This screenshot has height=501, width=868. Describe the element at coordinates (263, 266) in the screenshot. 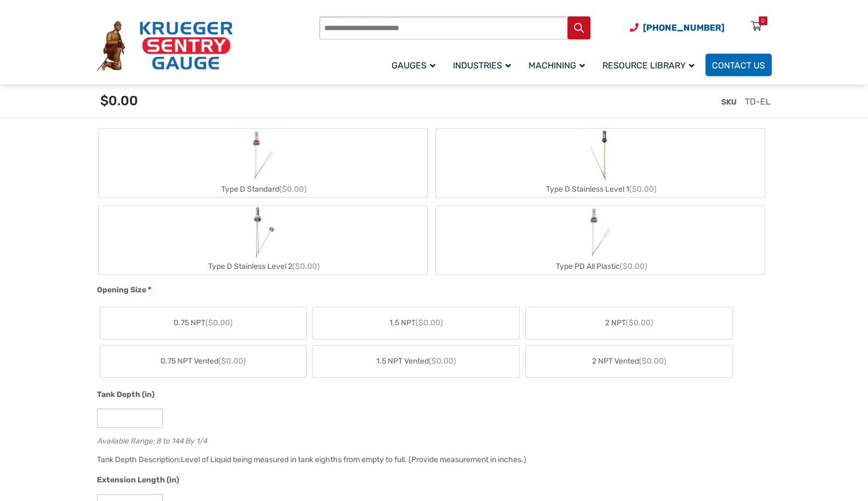

I see `div: Type D Stainless Level 2` at that location.